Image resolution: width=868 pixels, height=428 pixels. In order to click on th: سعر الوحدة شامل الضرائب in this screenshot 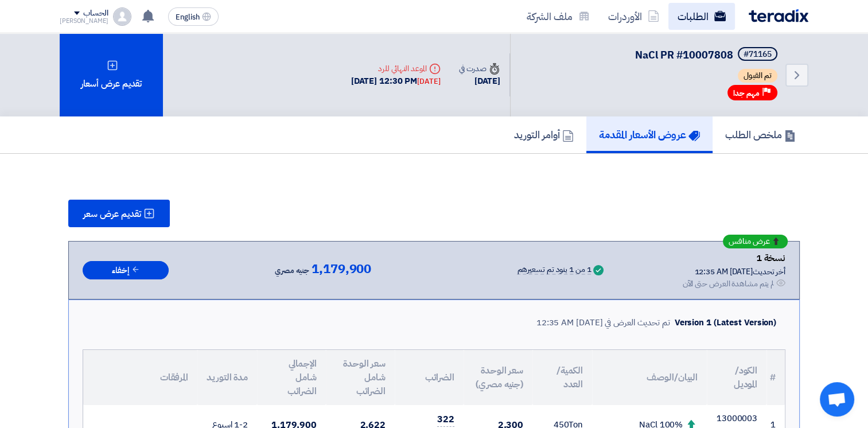, I will do `click(360, 378)`.